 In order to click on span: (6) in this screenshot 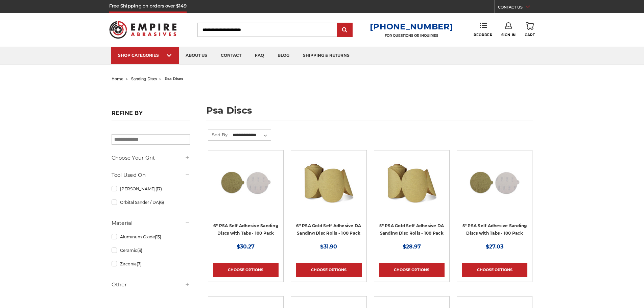, I will do `click(161, 202)`.